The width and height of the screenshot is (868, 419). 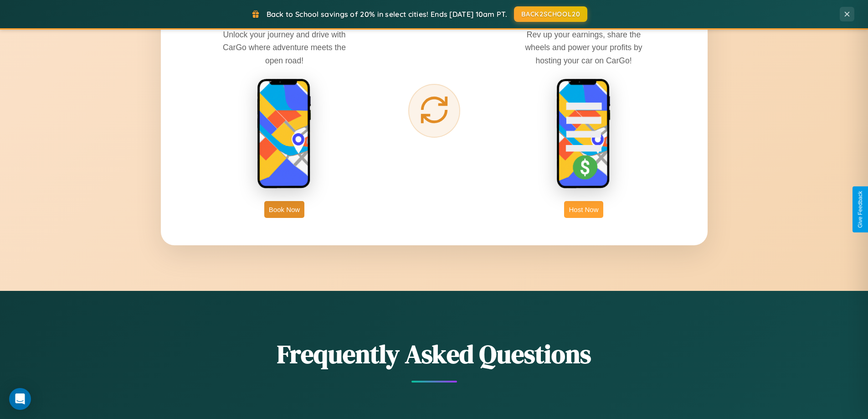 I want to click on div: Open Intercom Messenger, so click(x=20, y=399).